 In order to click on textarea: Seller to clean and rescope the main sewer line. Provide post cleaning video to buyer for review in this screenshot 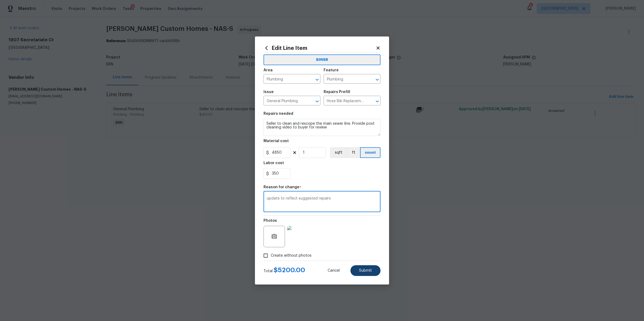, I will do `click(322, 127)`.